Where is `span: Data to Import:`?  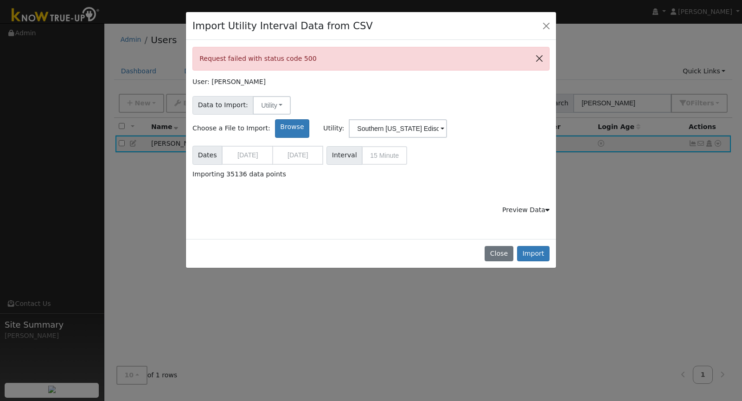 span: Data to Import: is located at coordinates (223, 105).